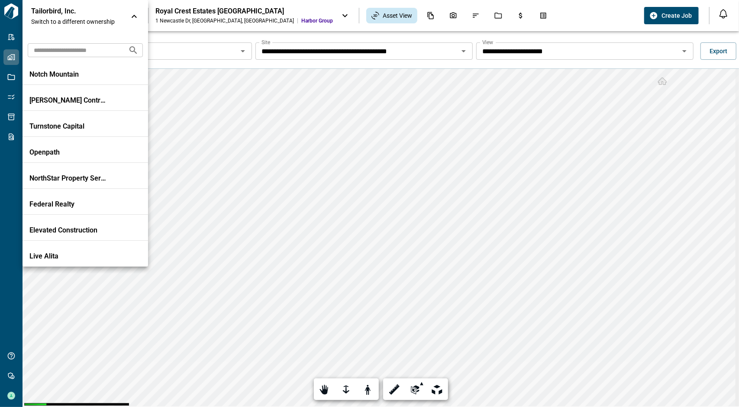 This screenshot has height=407, width=739. Describe the element at coordinates (68, 256) in the screenshot. I see `p: Live Alita` at that location.